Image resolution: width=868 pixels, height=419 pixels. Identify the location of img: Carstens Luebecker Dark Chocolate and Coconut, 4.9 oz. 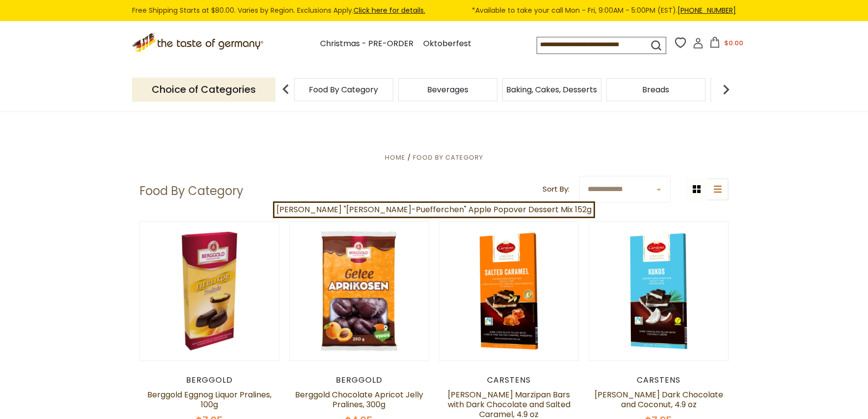
(658, 291).